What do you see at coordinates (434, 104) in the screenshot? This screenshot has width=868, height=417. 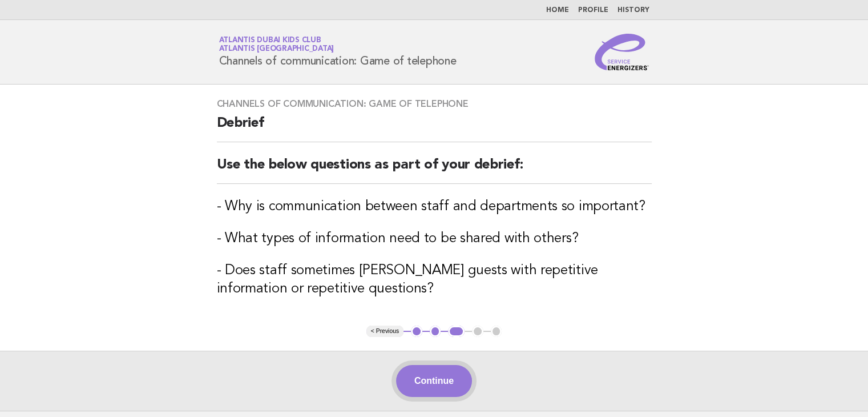 I see `h3: Channels of communication: Game of telephone` at bounding box center [434, 104].